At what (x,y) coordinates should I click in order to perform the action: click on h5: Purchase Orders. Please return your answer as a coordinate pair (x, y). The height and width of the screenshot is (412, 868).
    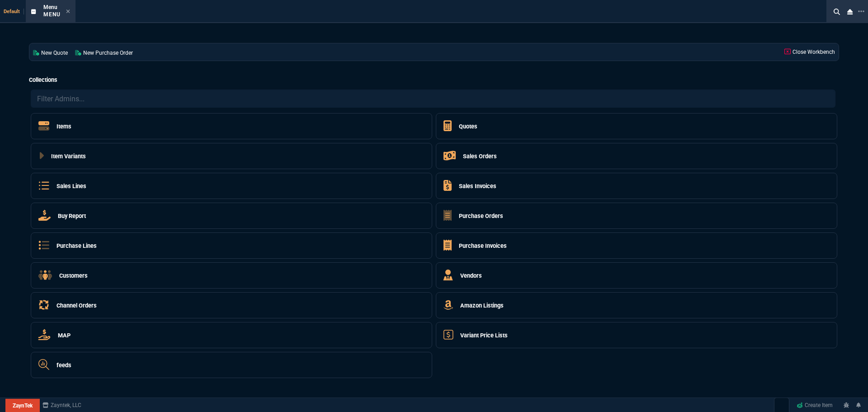
    Looking at the image, I should click on (481, 215).